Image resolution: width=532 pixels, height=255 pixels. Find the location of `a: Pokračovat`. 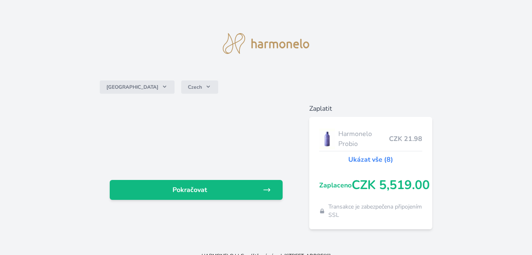

a: Pokračovat is located at coordinates (196, 190).